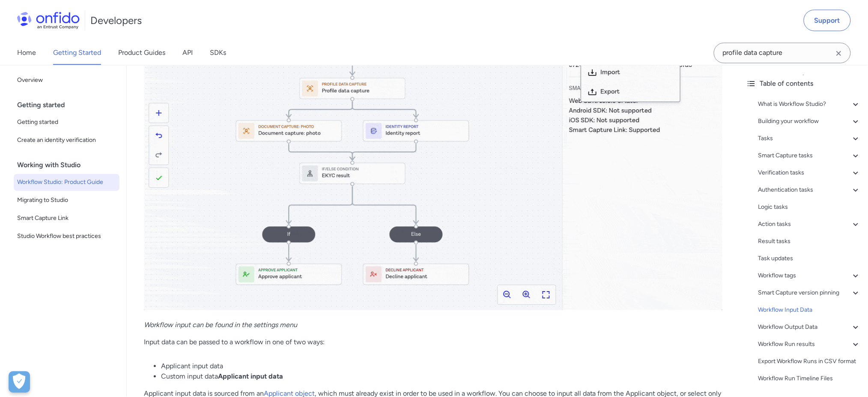 The image size is (868, 397). What do you see at coordinates (66, 237) in the screenshot?
I see `span: Studio Workflow best practices` at bounding box center [66, 237].